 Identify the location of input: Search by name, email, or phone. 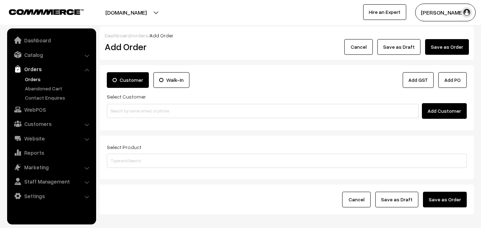
(263, 111).